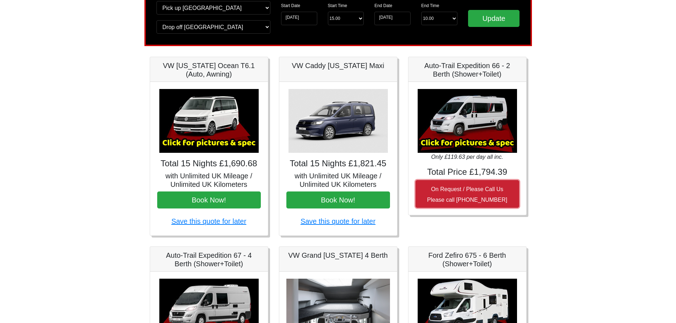 The height and width of the screenshot is (323, 676). What do you see at coordinates (299, 18) in the screenshot?
I see `input: Start Date` at bounding box center [299, 18].